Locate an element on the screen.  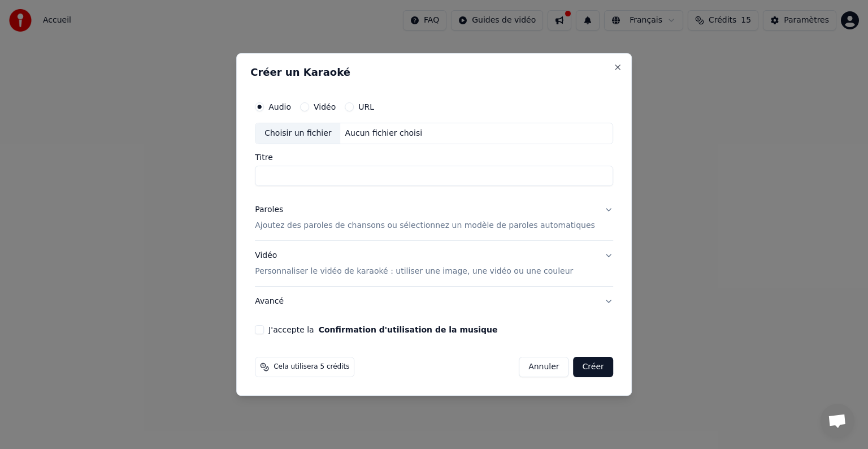
div: Paroles is located at coordinates (269, 210).